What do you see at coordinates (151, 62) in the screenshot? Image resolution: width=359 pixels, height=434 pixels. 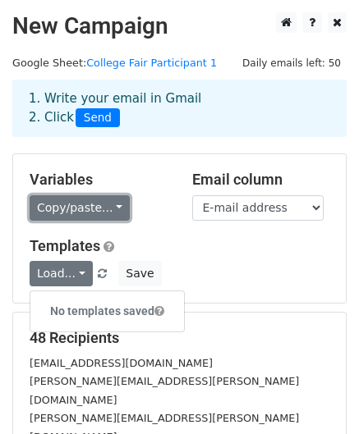 I see `a: College Fair Participant 1` at bounding box center [151, 62].